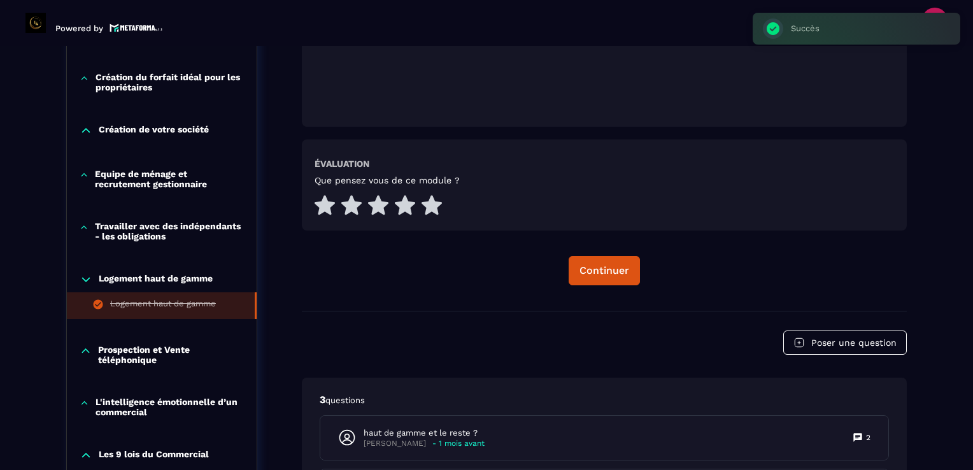  What do you see at coordinates (155, 280) in the screenshot?
I see `p: Logement haut de gamme` at bounding box center [155, 280].